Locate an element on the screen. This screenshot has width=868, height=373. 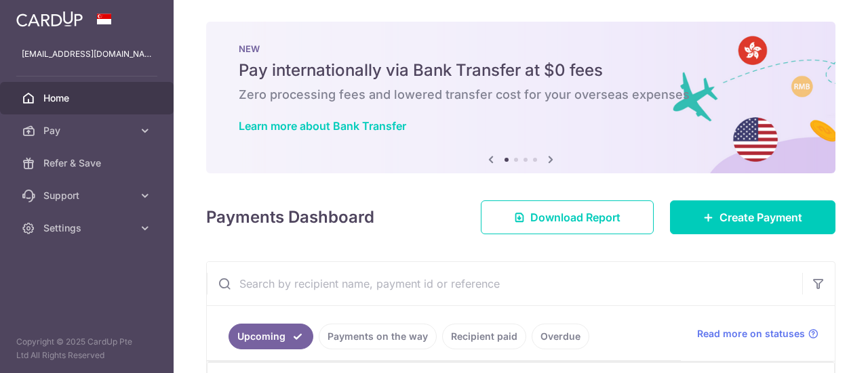
img: Bank transfer banner is located at coordinates (521, 97).